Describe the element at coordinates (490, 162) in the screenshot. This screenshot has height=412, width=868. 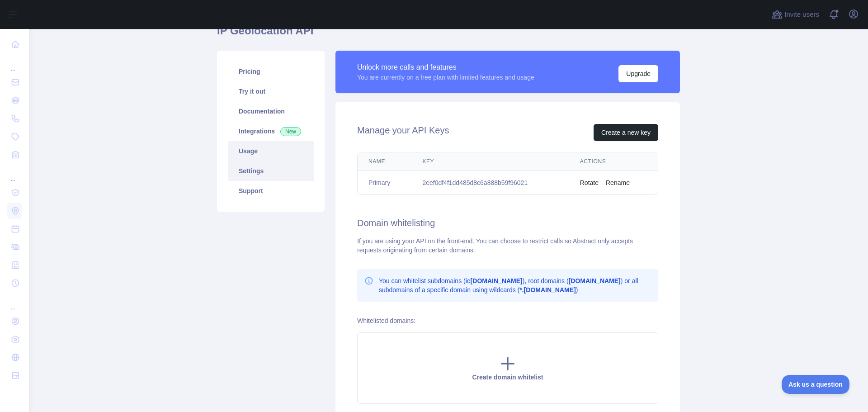
I see `th: Key` at that location.